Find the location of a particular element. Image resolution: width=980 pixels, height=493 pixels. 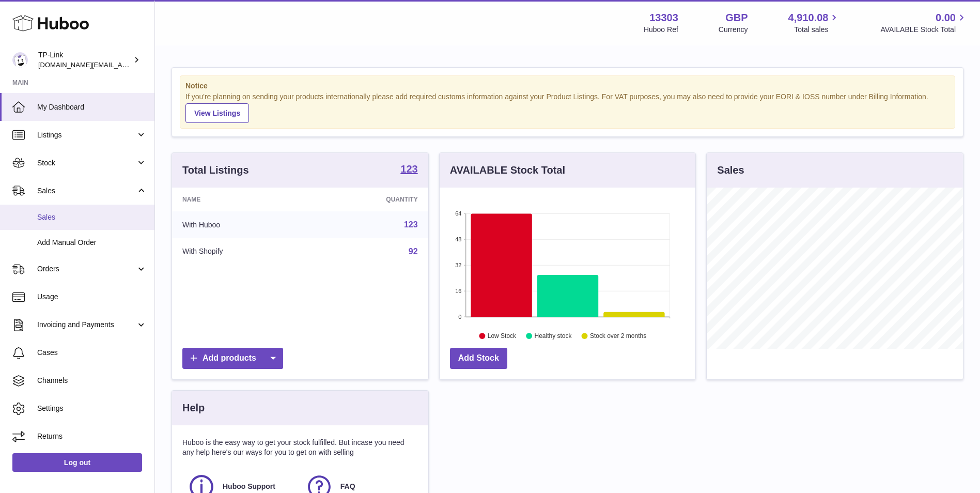

h3: Total Listings is located at coordinates (215, 170).